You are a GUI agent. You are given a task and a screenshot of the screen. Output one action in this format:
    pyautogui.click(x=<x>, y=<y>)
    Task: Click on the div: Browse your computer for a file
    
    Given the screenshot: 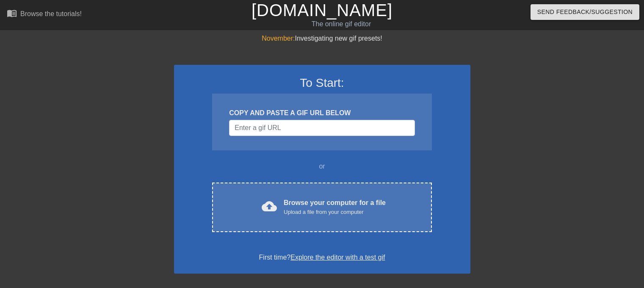 What is the action you would take?
    pyautogui.click(x=335, y=207)
    